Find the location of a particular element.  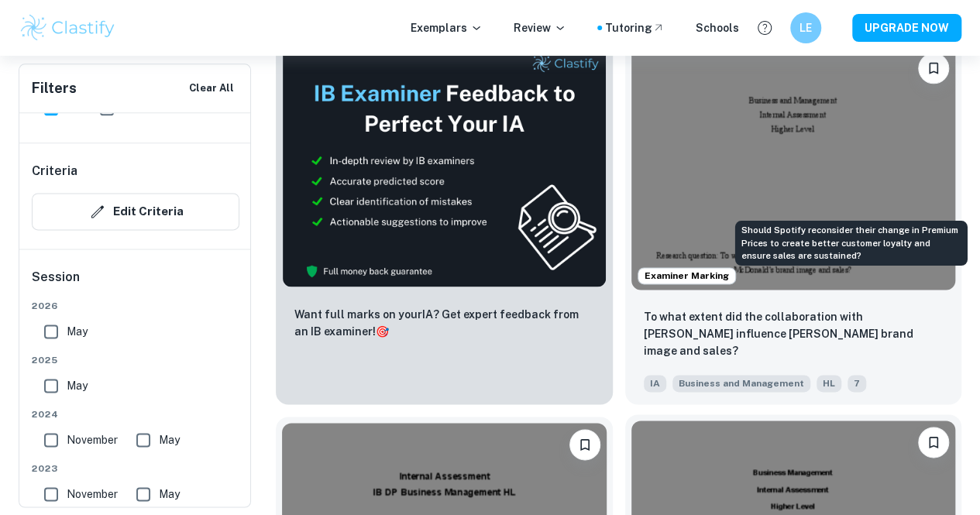

div: Should Spotify reconsider their change in Premium Prices to create better customer loyalty and en... is located at coordinates (851, 244).